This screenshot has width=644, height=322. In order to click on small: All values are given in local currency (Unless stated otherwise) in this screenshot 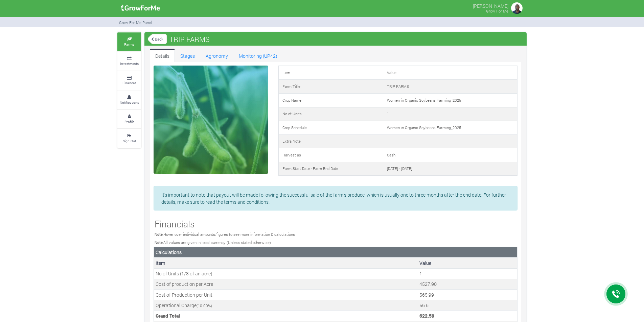, I will do `click(212, 242)`.